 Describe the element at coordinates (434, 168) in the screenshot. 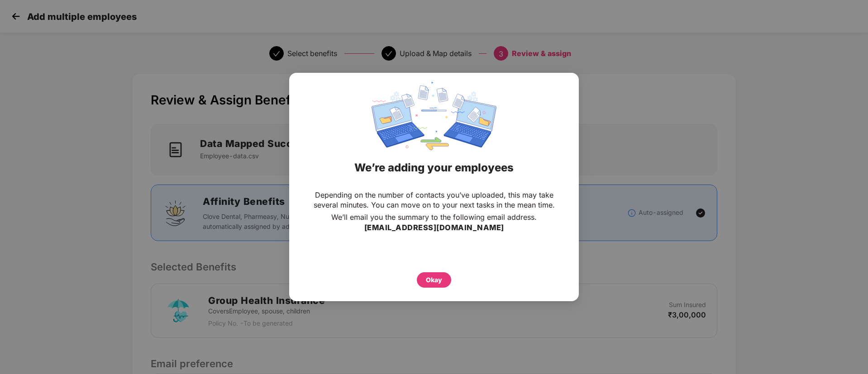

I see `div: We’re adding your employees` at that location.